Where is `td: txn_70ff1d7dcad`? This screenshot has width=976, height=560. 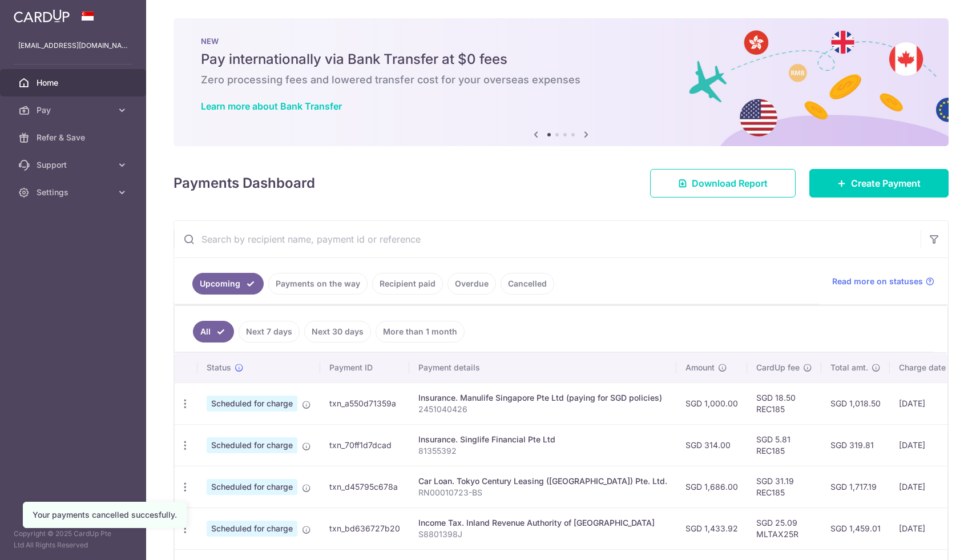 td: txn_70ff1d7dcad is located at coordinates (365, 444).